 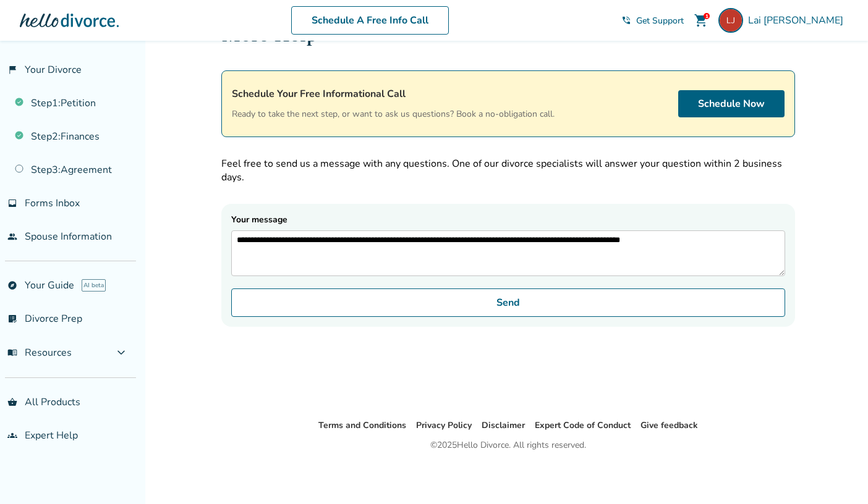 What do you see at coordinates (508, 253) in the screenshot?
I see `textarea: Your message` at bounding box center [508, 253].